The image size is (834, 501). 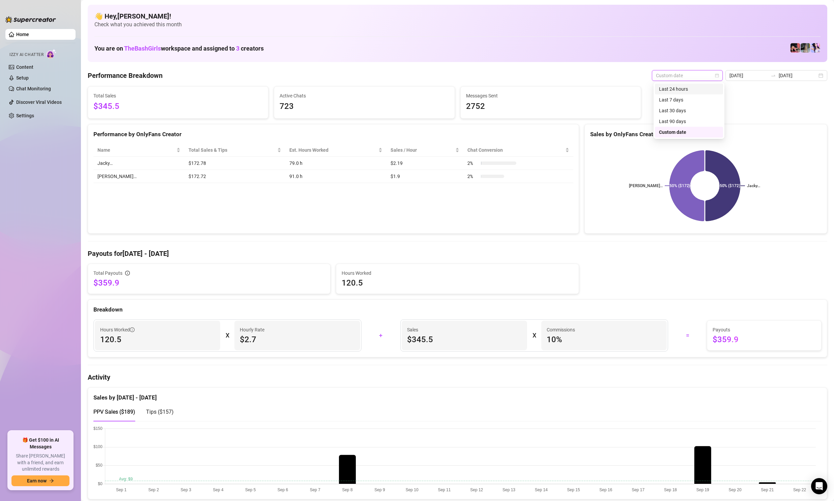 What do you see at coordinates (816, 48) in the screenshot?
I see `img: Ary` at bounding box center [816, 48].